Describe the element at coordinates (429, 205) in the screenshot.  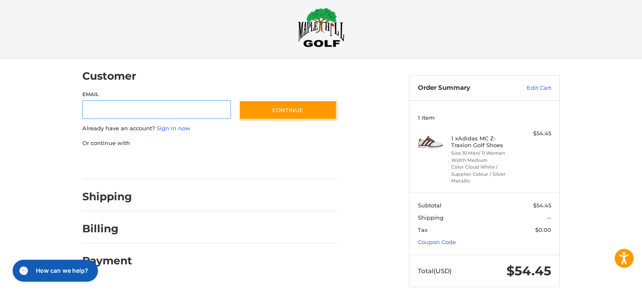
I see `span: Subtotal` at that location.